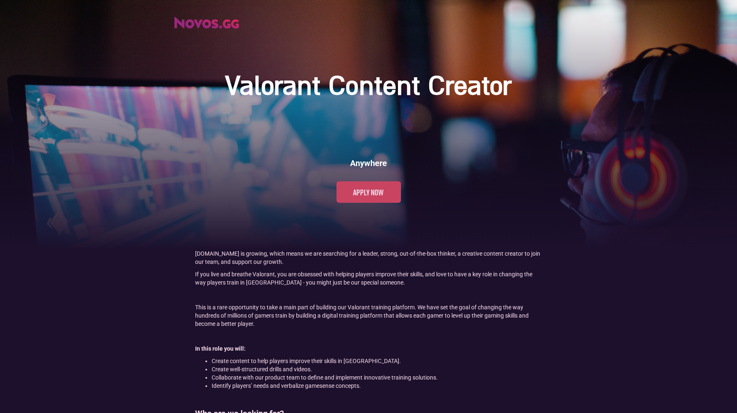 The width and height of the screenshot is (737, 413). Describe the element at coordinates (369, 316) in the screenshot. I see `p: This is a rare opportunity to take a main part of building our Valorant training platform. We hav...` at that location.